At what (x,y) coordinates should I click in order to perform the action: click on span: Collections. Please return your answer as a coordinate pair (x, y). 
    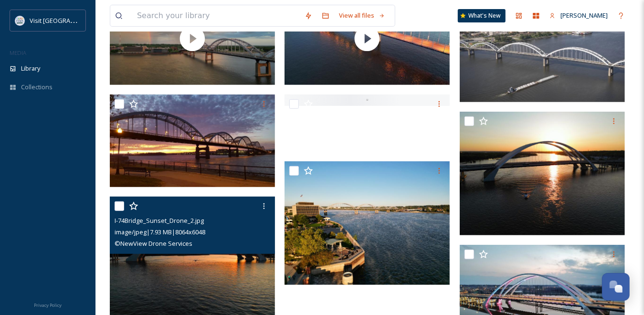
    Looking at the image, I should click on (37, 87).